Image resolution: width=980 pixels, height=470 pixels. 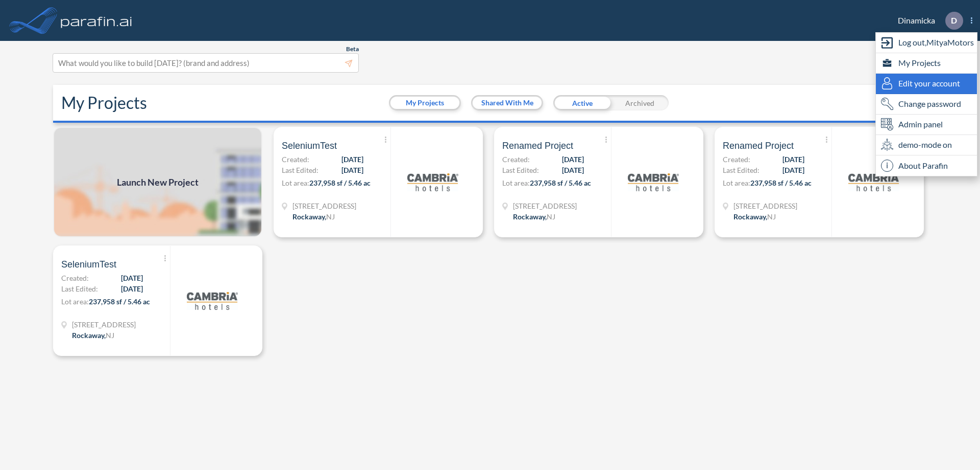 What do you see at coordinates (930, 104) in the screenshot?
I see `span: Change password` at bounding box center [930, 104].